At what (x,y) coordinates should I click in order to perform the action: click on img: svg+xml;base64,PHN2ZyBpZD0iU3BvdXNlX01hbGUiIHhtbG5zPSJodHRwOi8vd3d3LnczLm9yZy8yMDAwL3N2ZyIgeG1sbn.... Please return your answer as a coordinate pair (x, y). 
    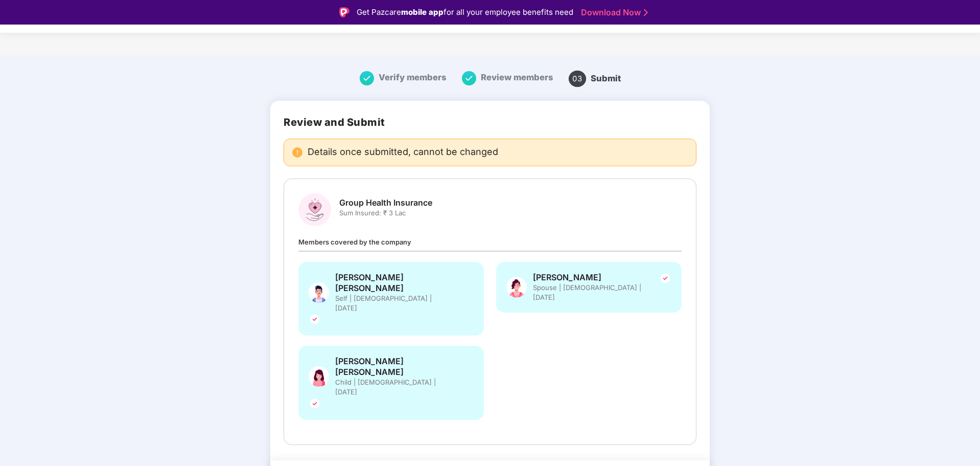
    Looking at the image, I should click on (319, 292).